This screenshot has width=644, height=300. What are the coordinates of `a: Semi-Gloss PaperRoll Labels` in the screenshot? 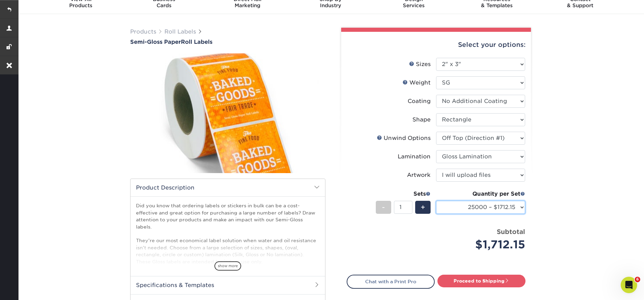 It's located at (228, 42).